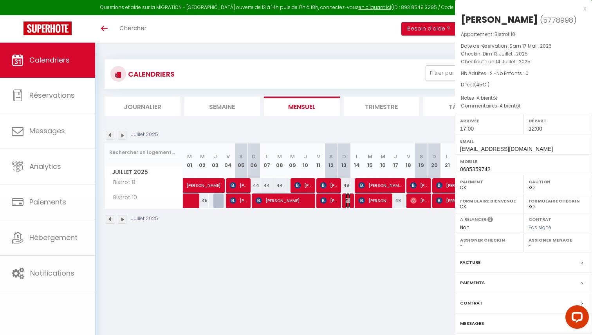 This screenshot has width=592, height=335. Describe the element at coordinates (472, 324) in the screenshot. I see `label: Messages` at that location.